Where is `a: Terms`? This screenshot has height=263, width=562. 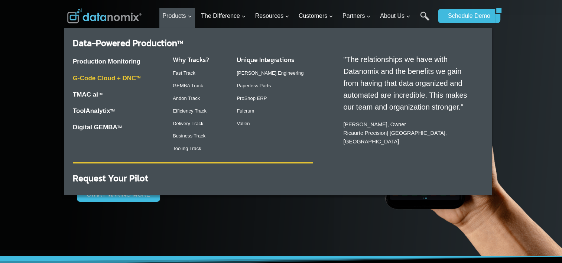
a: Terms is located at coordinates (89, 168).